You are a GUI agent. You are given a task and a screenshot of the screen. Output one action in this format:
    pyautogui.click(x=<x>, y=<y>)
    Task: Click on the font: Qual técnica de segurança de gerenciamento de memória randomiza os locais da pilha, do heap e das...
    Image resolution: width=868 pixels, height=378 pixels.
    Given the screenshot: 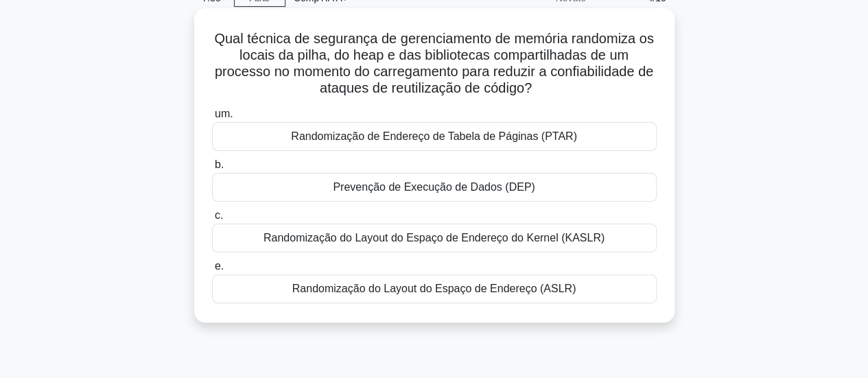 What is the action you would take?
    pyautogui.click(x=434, y=63)
    